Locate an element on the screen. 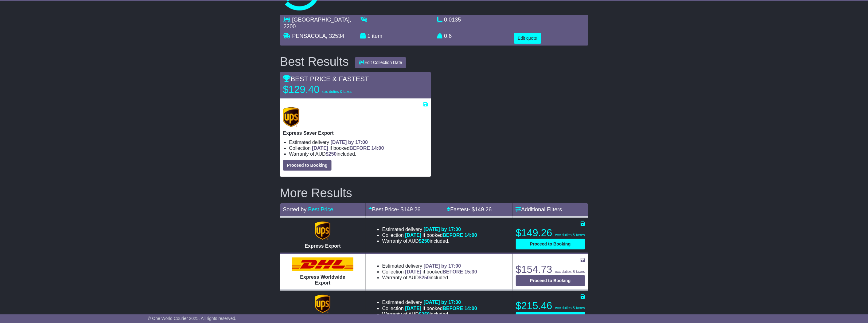 The height and width of the screenshot is (323, 868). a: Additional Filters is located at coordinates (539, 210).